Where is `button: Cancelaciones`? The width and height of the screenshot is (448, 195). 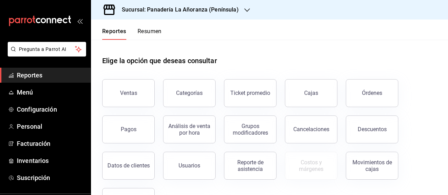
button: Cancelaciones is located at coordinates (311, 130).